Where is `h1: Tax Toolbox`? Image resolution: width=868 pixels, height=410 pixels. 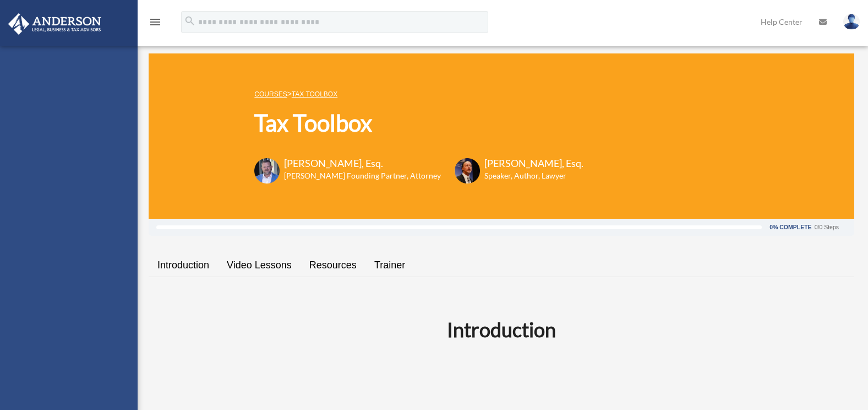
h1: Tax Toolbox is located at coordinates (419, 123).